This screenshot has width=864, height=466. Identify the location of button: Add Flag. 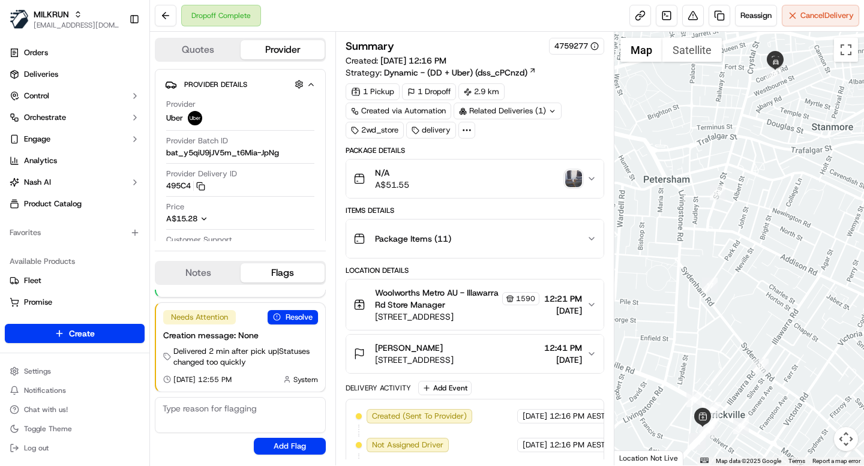
(290, 447).